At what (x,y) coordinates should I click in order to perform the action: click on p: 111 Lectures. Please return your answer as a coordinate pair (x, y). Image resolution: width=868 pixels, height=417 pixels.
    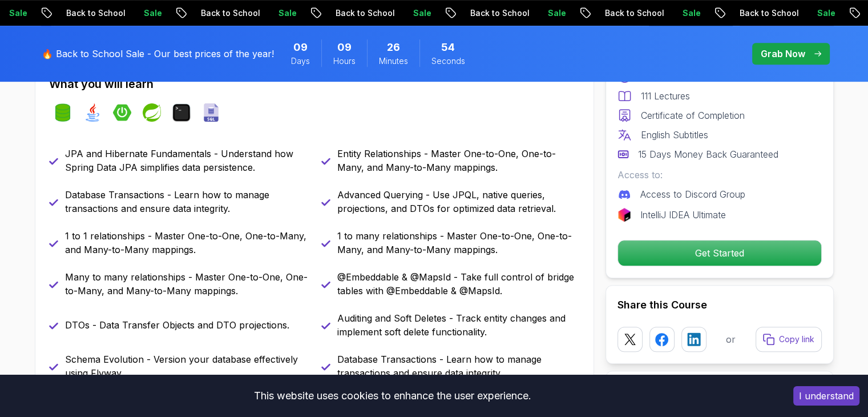
    Looking at the image, I should click on (666, 96).